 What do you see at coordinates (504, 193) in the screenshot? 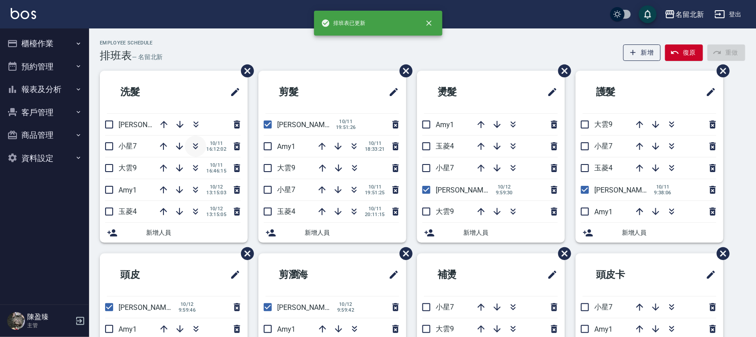
I see `span: 9:59:30` at bounding box center [504, 193].